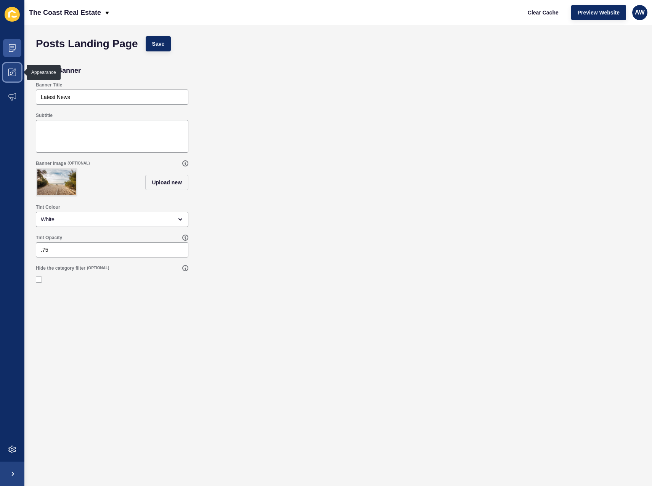 The width and height of the screenshot is (652, 486). What do you see at coordinates (543, 13) in the screenshot?
I see `span: Clear Cache` at bounding box center [543, 13].